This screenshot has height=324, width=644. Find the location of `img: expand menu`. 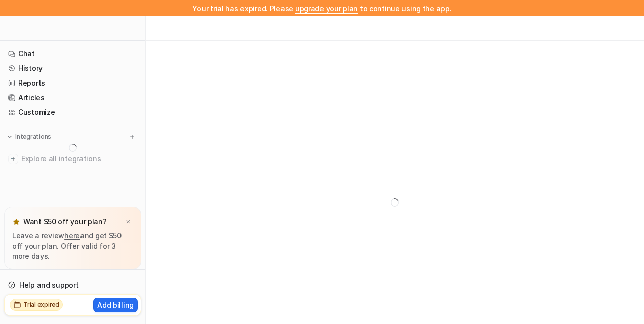

img: expand menu is located at coordinates (10, 137).